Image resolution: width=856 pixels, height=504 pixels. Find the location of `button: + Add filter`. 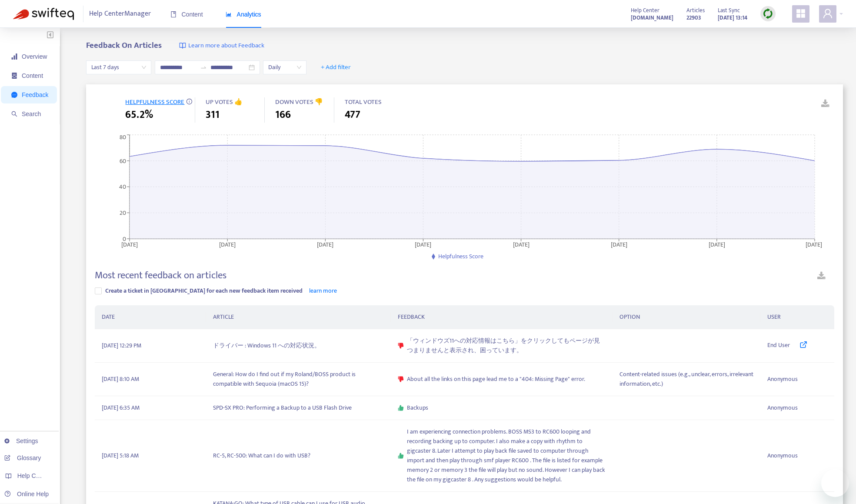

button: + Add filter is located at coordinates (336, 67).